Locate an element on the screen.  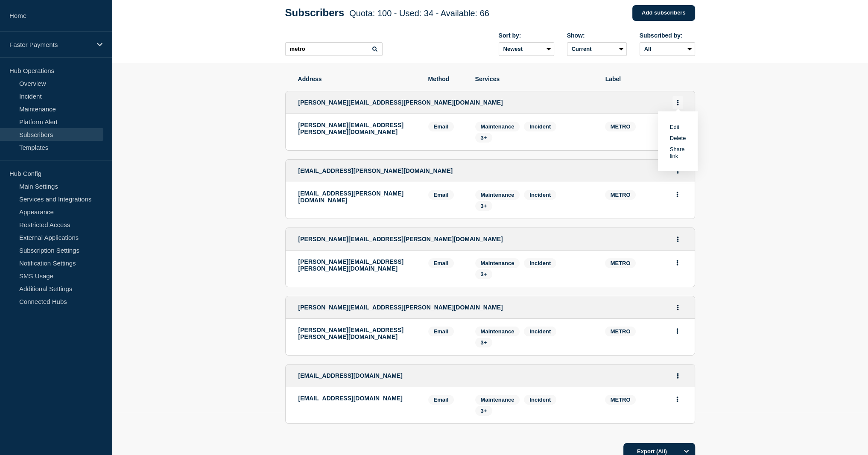
div: Sort by: is located at coordinates (527, 35).